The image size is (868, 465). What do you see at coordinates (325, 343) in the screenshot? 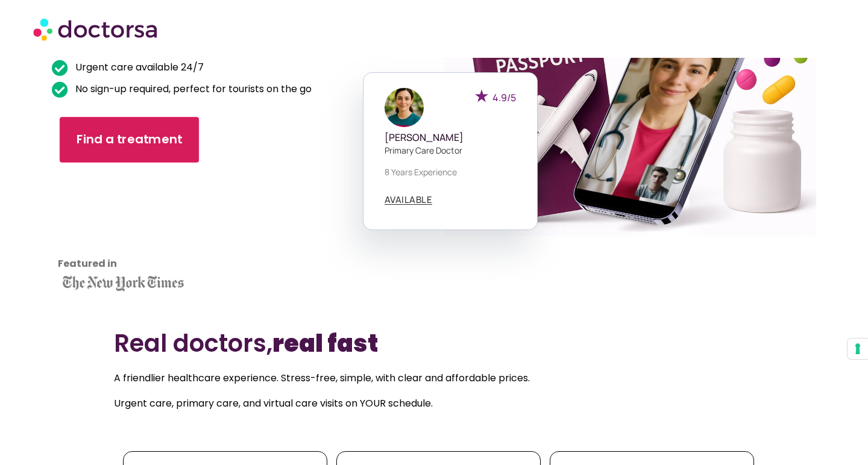
I see `b: real fast` at bounding box center [325, 343].